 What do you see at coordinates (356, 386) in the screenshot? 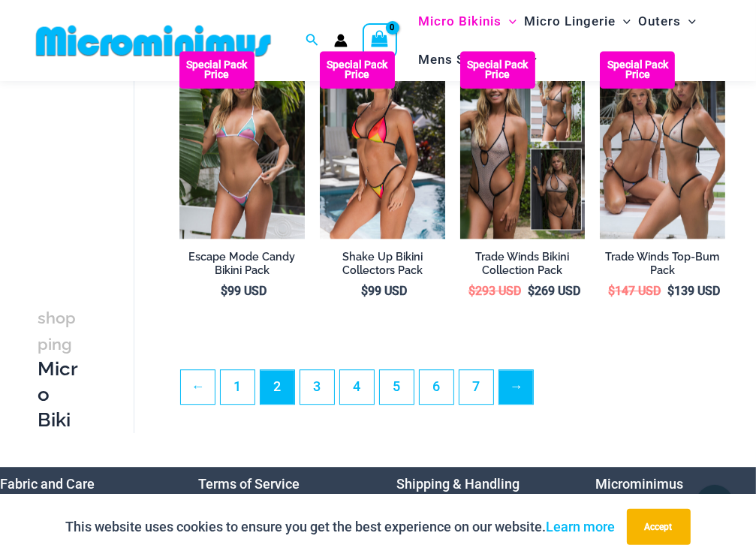
I see `a: Page 4` at bounding box center [356, 386].